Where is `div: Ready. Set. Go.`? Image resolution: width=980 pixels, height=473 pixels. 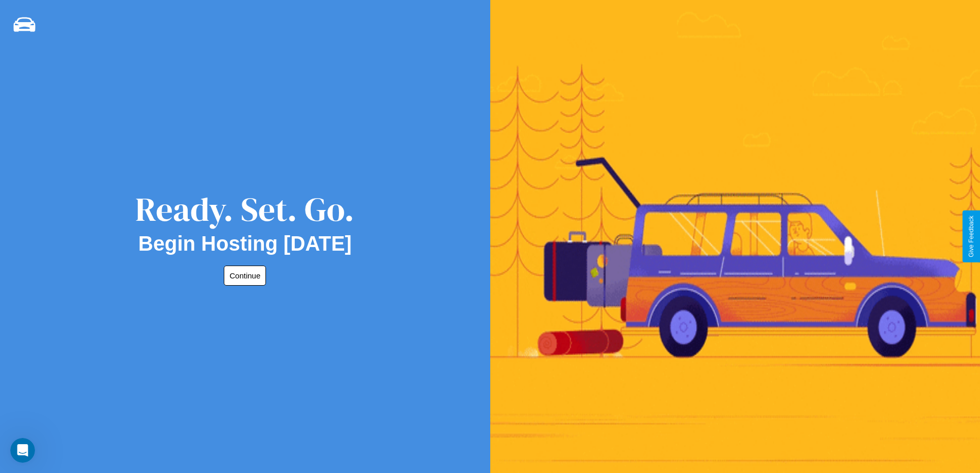 div: Ready. Set. Go. is located at coordinates (245, 209).